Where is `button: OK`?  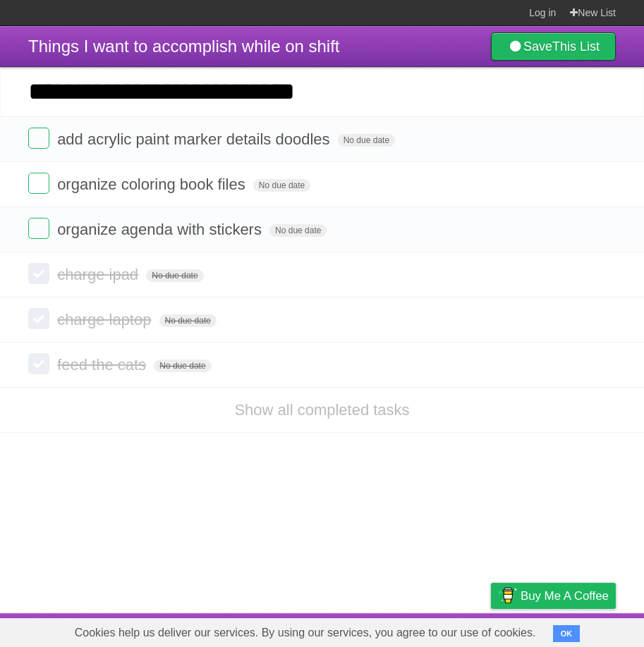 button: OK is located at coordinates (566, 634).